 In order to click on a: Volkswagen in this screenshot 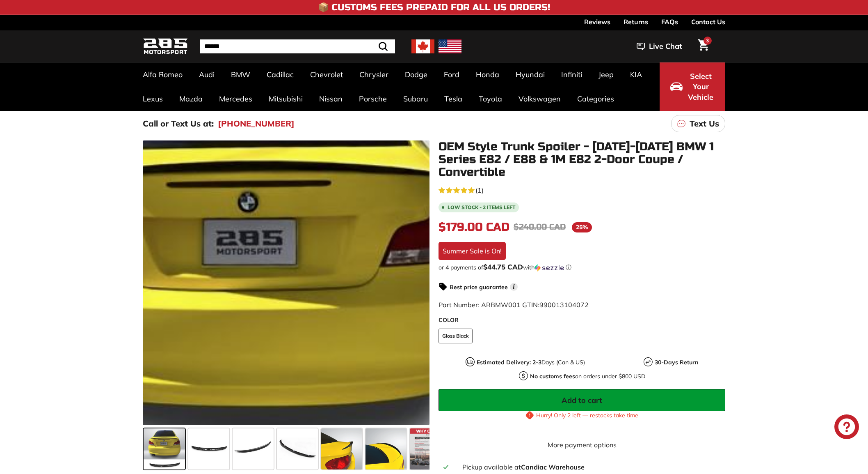, I will do `click(540, 99)`.